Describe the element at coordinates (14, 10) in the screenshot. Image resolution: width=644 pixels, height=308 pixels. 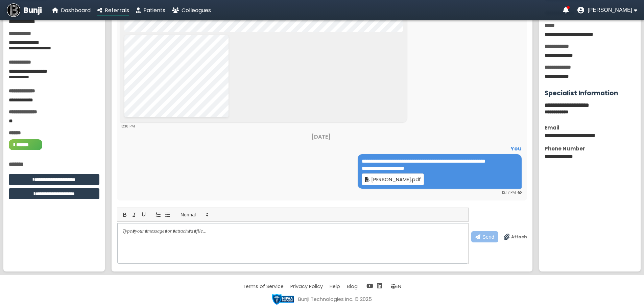
I see `img: Bunji Dental Referral Management` at that location.